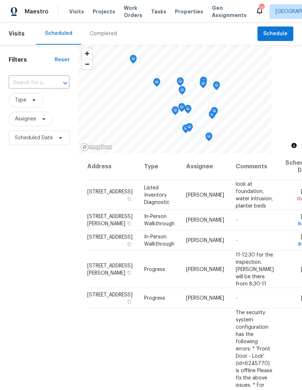 Image resolution: width=302 pixels, height=390 pixels. Describe the element at coordinates (262, 8) in the screenshot. I see `div: 21` at that location.